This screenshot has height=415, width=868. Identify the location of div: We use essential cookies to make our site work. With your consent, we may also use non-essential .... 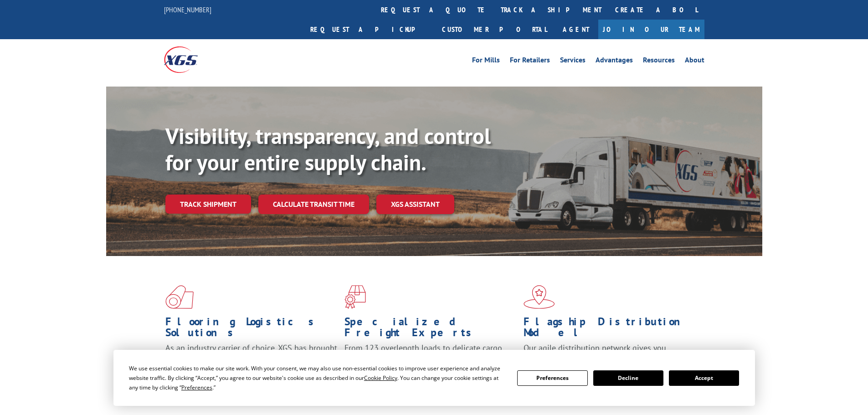
(318, 377).